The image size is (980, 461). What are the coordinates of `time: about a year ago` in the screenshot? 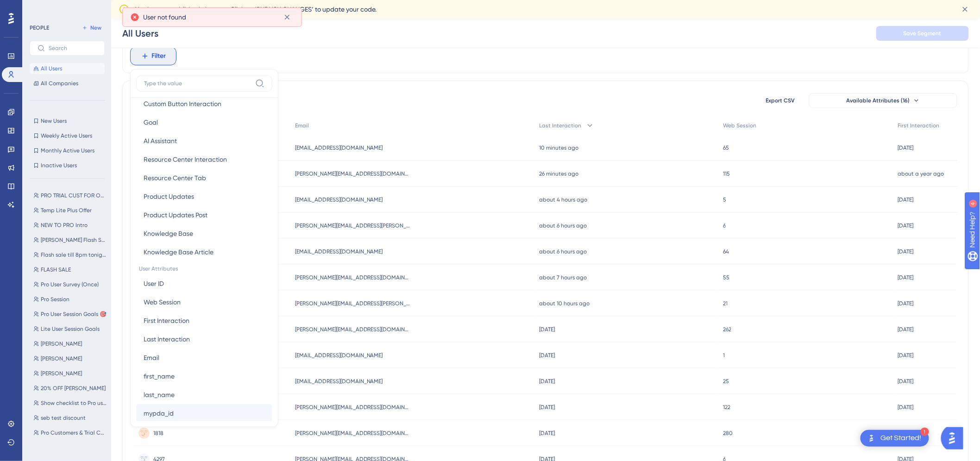 It's located at (921, 174).